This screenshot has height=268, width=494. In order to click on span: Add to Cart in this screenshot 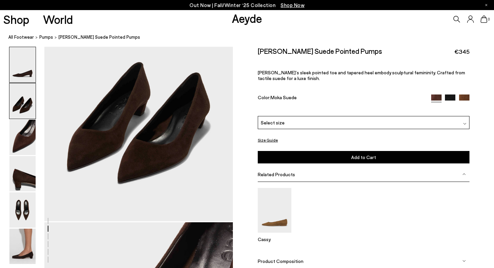, I will do `click(364, 157)`.